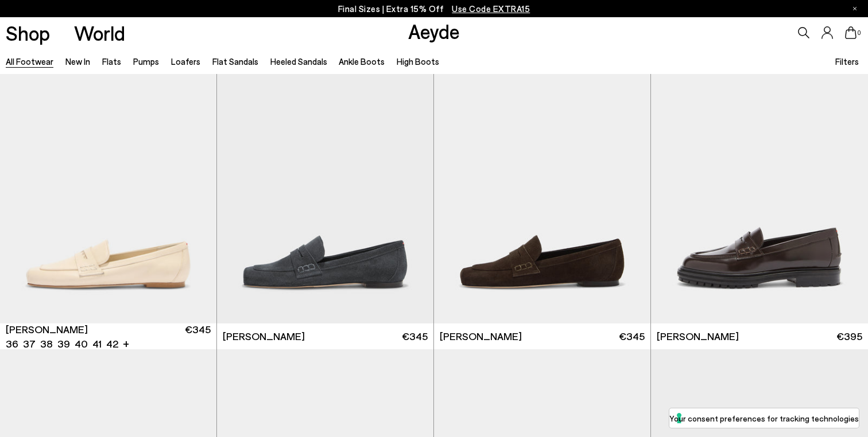 Image resolution: width=868 pixels, height=437 pixels. Describe the element at coordinates (77, 61) in the screenshot. I see `a: New In` at that location.